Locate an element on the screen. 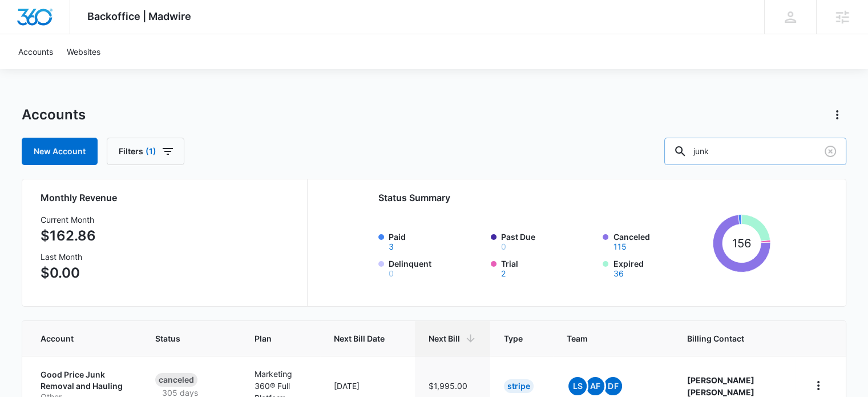  tspan: 156 is located at coordinates (741, 242).